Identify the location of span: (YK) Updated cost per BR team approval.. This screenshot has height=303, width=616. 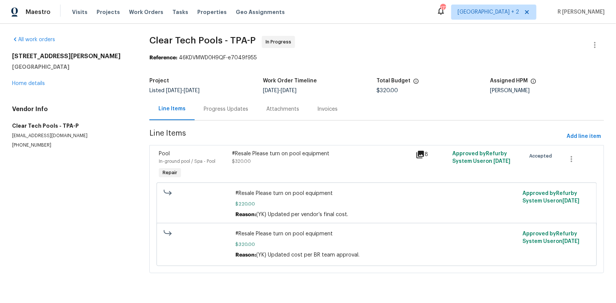
(308, 255).